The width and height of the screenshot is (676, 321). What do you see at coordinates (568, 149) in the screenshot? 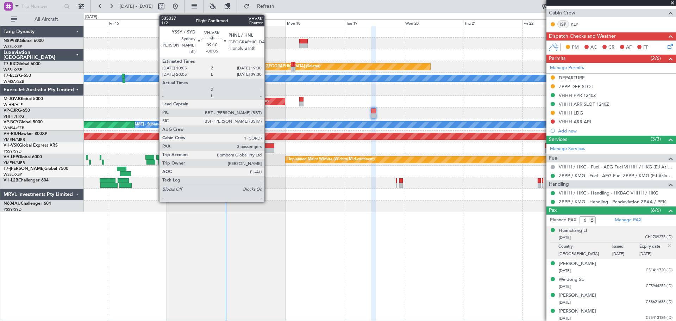
I see `a: Manage Services` at bounding box center [568, 149].